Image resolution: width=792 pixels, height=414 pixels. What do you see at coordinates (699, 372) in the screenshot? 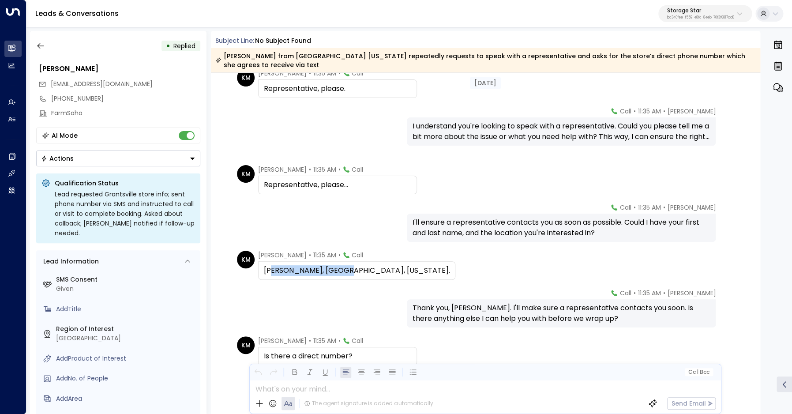
I see `span: Cc Bcc` at bounding box center [699, 372].